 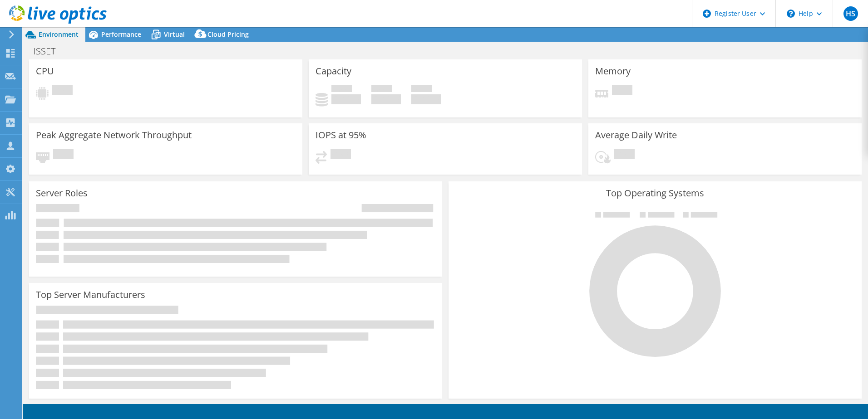 I want to click on span: Free, so click(x=382, y=90).